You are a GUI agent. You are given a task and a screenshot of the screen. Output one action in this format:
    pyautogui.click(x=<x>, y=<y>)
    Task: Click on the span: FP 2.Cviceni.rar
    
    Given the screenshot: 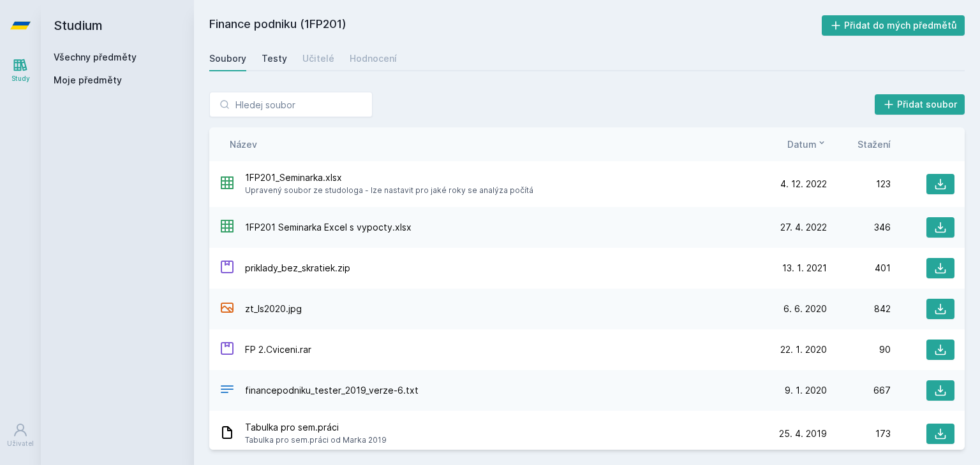 What is the action you would take?
    pyautogui.click(x=278, y=350)
    